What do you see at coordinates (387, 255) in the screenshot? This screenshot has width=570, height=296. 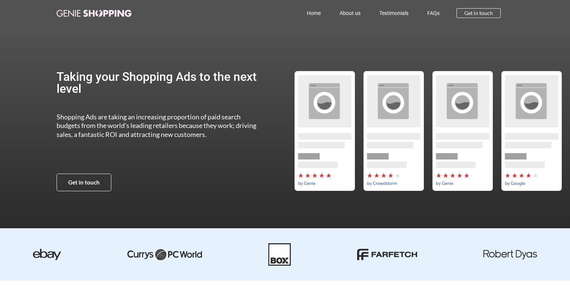 I see `img: farfetch-01` at bounding box center [387, 255].